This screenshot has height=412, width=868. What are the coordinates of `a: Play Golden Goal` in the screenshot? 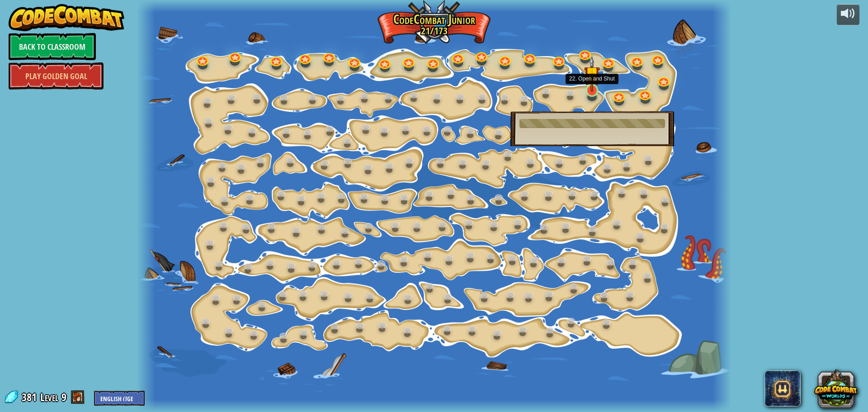 It's located at (56, 76).